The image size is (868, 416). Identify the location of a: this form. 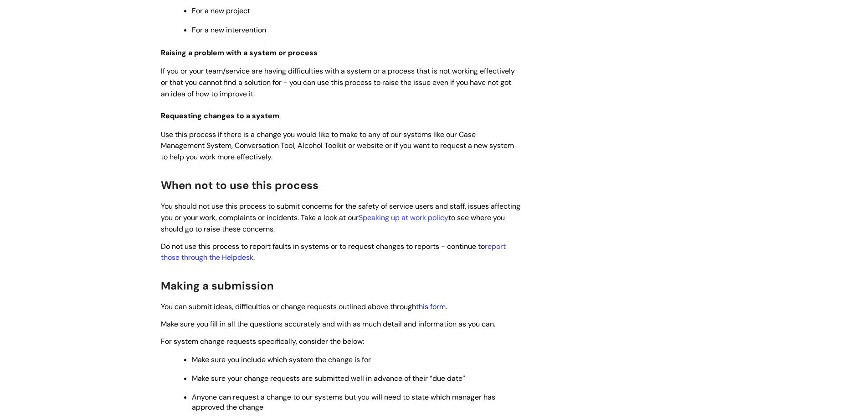
(431, 306).